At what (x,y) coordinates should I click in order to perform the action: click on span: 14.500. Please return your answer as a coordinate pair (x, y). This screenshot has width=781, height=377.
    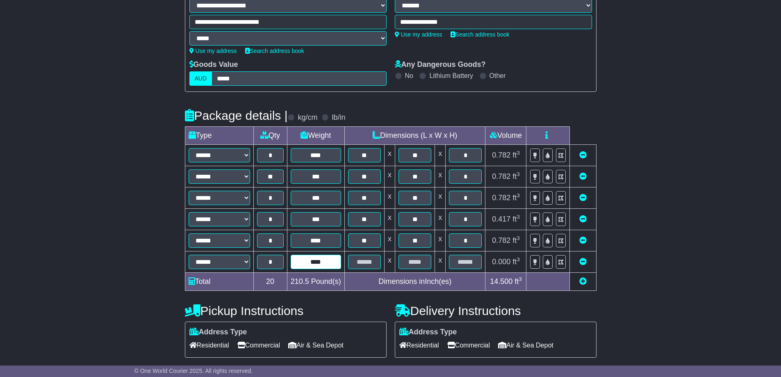
    Looking at the image, I should click on (501, 281).